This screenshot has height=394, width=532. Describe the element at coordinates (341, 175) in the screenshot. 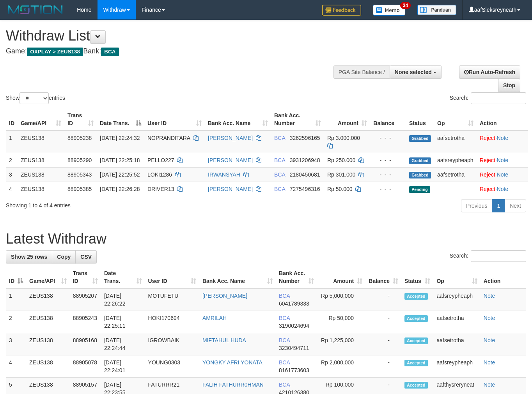

I see `span: Rp 301.000` at that location.